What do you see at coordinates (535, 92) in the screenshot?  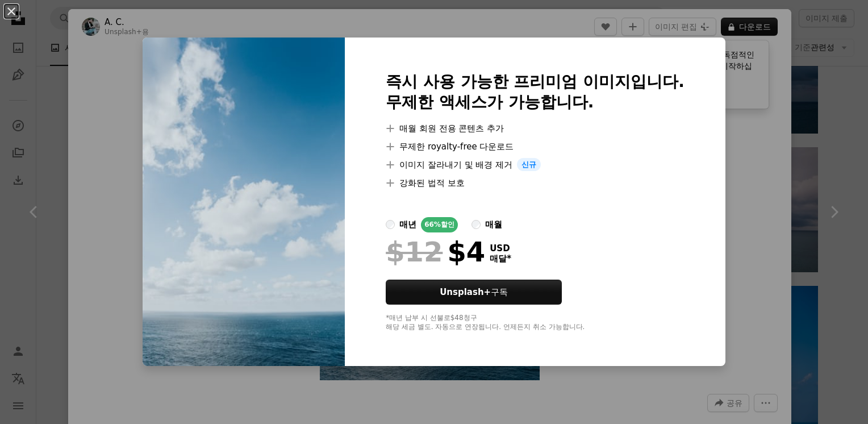 I see `h2: 즉시 사용 가능한 프리미엄 이미지입니다. 무제한 액세스가 가능합니다.` at bounding box center [535, 92].